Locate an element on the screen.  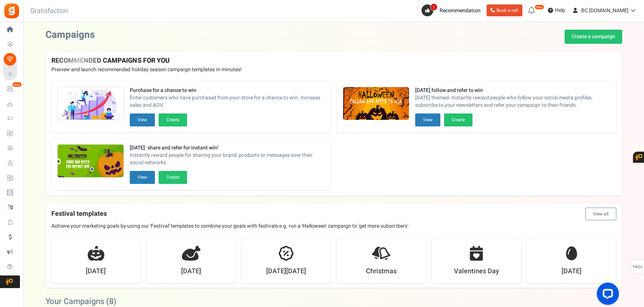
span: Instantly reward people for sharing your brand, products or messages over their social networks is located at coordinates (228, 159).